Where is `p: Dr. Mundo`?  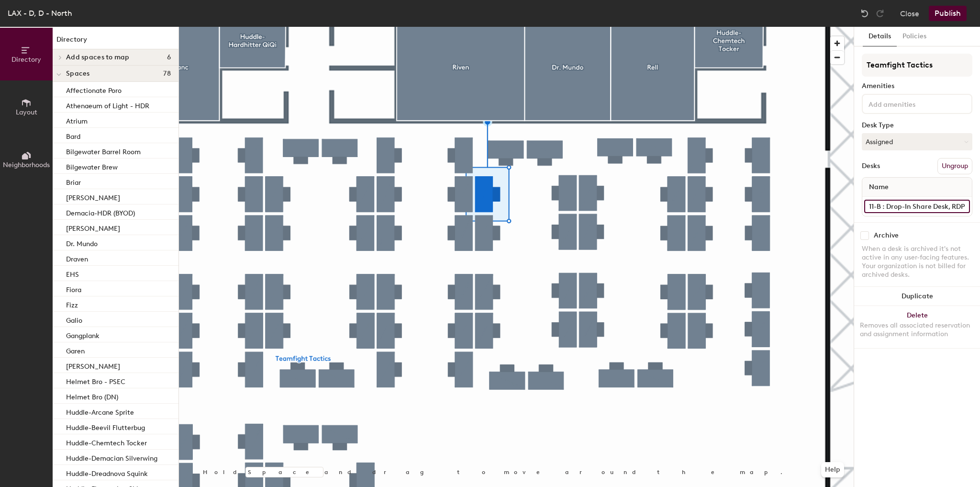 p: Dr. Mundo is located at coordinates (82, 242).